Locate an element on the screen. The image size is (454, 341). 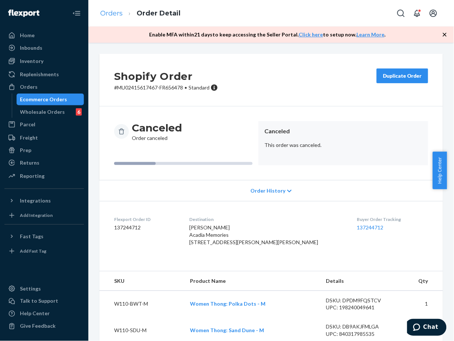
div: Talk to Support is located at coordinates (39, 301).